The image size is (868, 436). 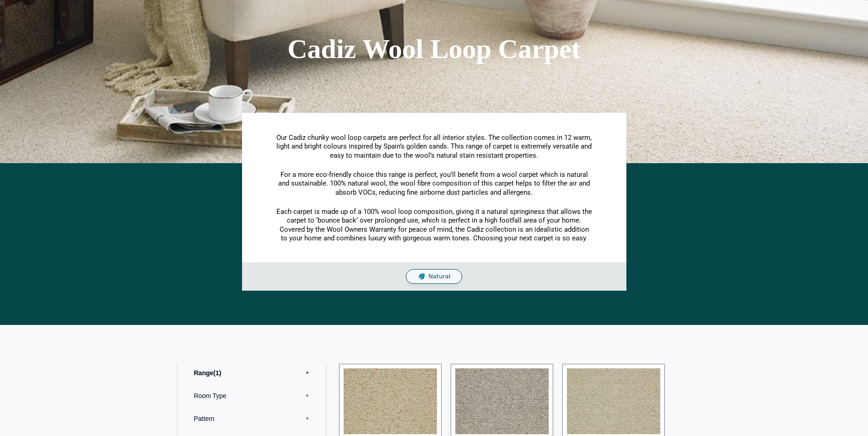 I want to click on img: Cadiz-Cathedral, so click(x=502, y=401).